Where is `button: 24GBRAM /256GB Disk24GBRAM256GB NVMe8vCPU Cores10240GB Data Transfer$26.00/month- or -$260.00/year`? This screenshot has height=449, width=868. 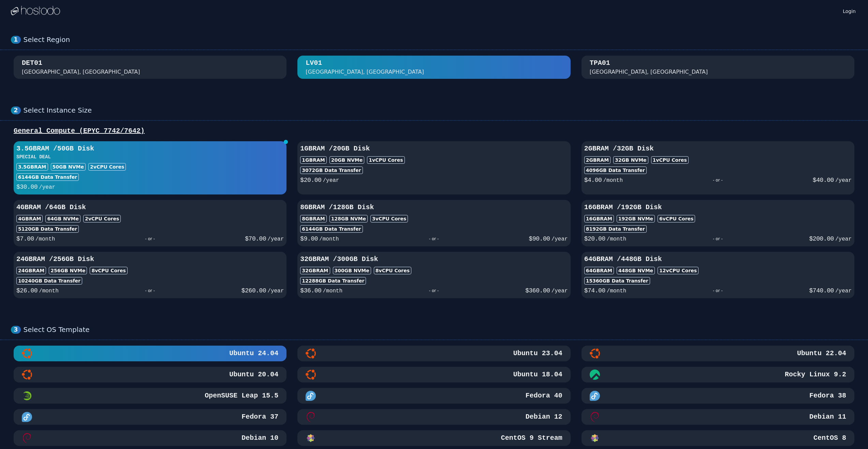
button: 24GBRAM /256GB Disk24GBRAM256GB NVMe8vCPU Cores10240GB Data Transfer$26.00/month- or -$260.00/year is located at coordinates (150, 275).